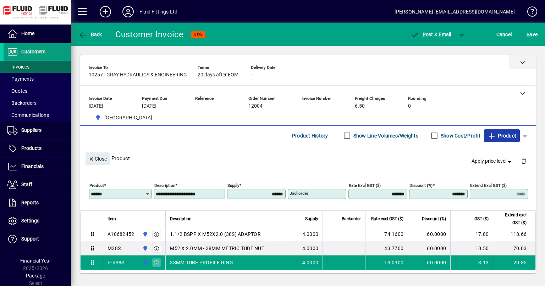  Describe the element at coordinates (37, 67) in the screenshot. I see `a: Invoices` at that location.